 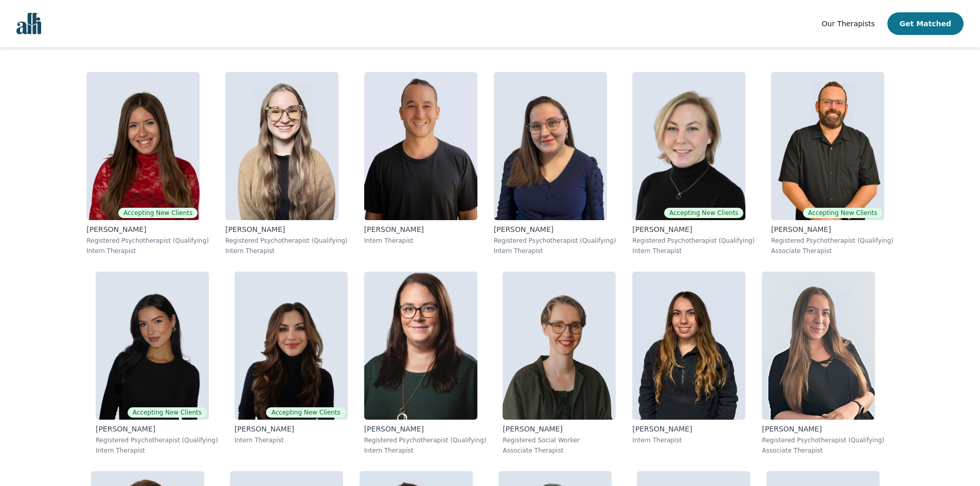 I want to click on a: Our Therapists, so click(x=847, y=24).